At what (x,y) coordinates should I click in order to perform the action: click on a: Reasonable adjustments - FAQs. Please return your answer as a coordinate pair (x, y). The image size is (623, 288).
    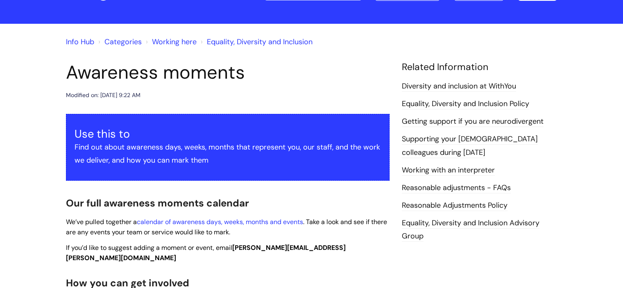
    Looking at the image, I should click on (457, 188).